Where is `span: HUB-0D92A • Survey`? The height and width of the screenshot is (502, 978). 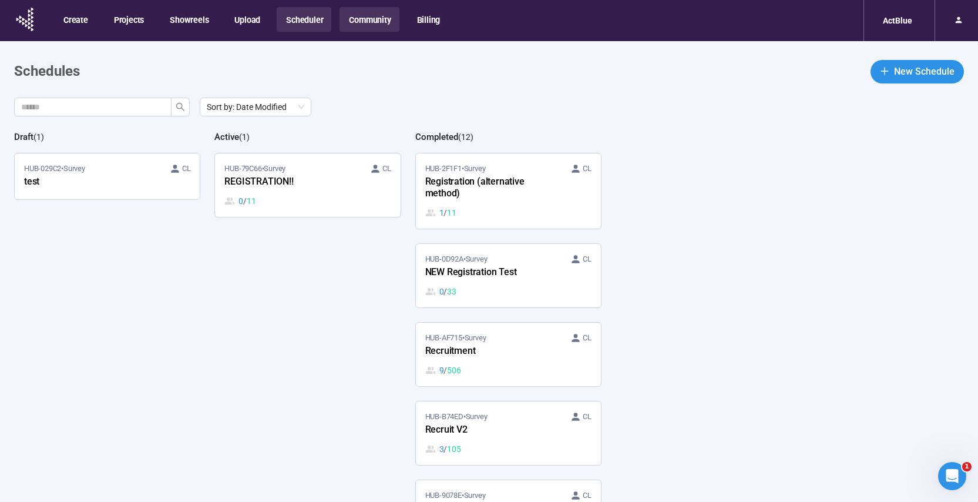 span: HUB-0D92A • Survey is located at coordinates (456, 259).